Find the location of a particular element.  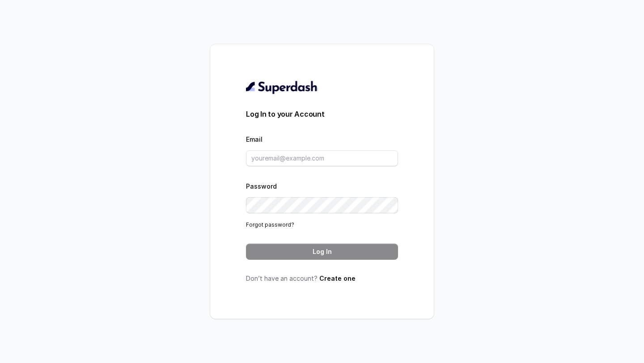

label: Email is located at coordinates (254, 139).